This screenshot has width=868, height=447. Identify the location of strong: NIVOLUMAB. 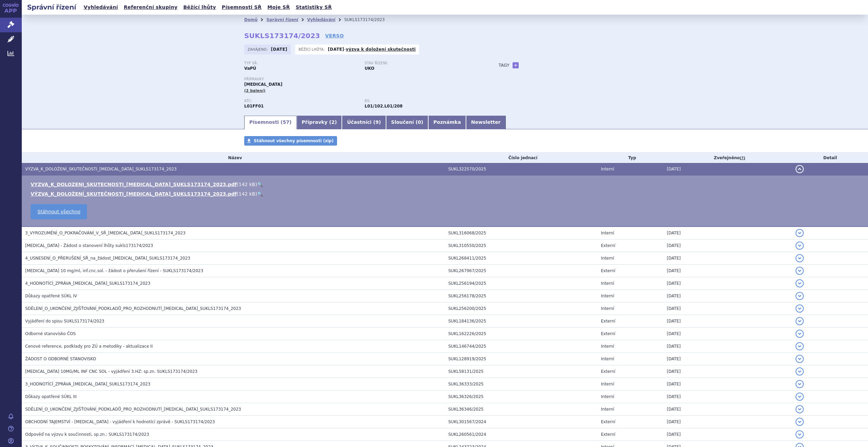
(254, 106).